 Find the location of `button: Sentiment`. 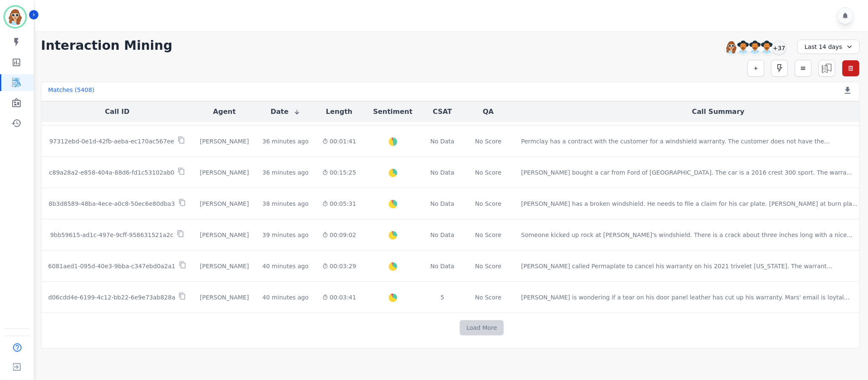

button: Sentiment is located at coordinates (392, 111).